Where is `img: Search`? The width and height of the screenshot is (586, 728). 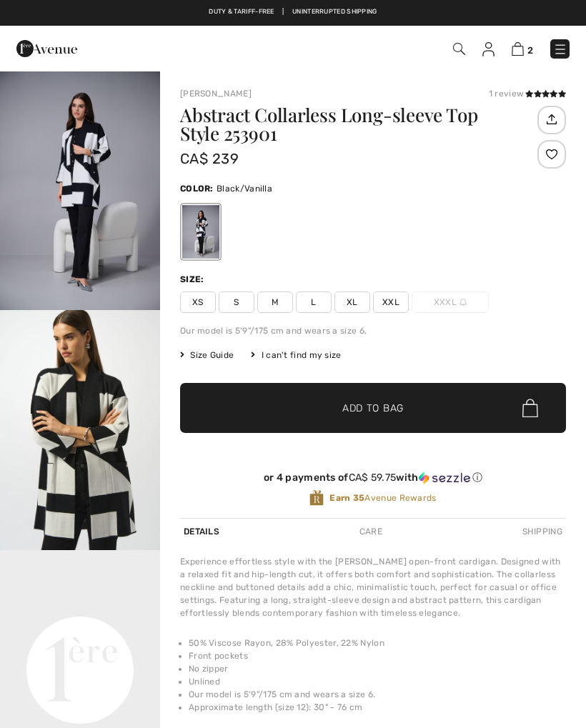
img: Search is located at coordinates (459, 49).